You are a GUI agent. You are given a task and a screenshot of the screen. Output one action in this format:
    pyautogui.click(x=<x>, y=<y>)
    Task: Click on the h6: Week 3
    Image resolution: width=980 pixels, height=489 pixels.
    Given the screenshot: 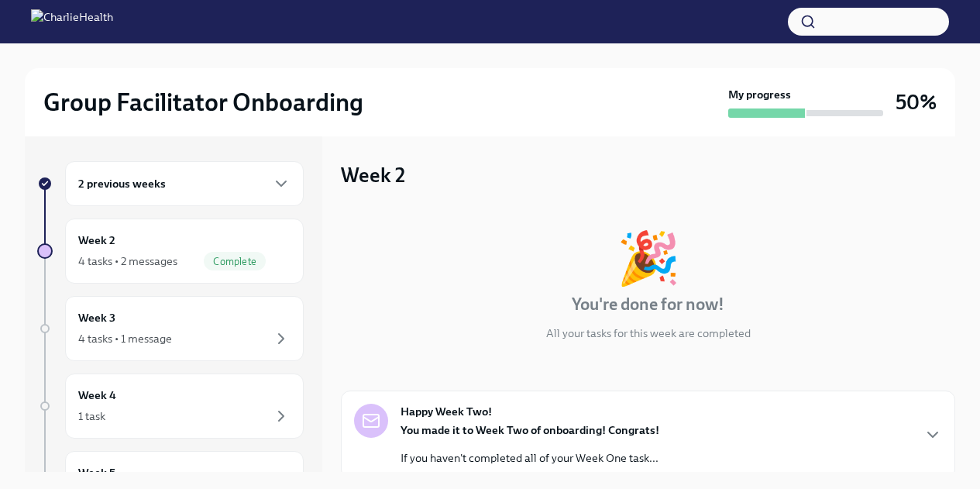 What is the action you would take?
    pyautogui.click(x=97, y=318)
    